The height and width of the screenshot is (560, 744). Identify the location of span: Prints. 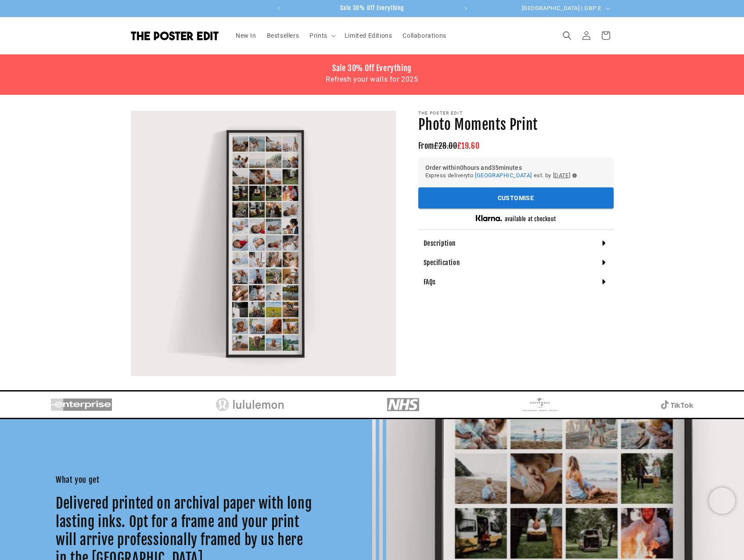
(318, 35).